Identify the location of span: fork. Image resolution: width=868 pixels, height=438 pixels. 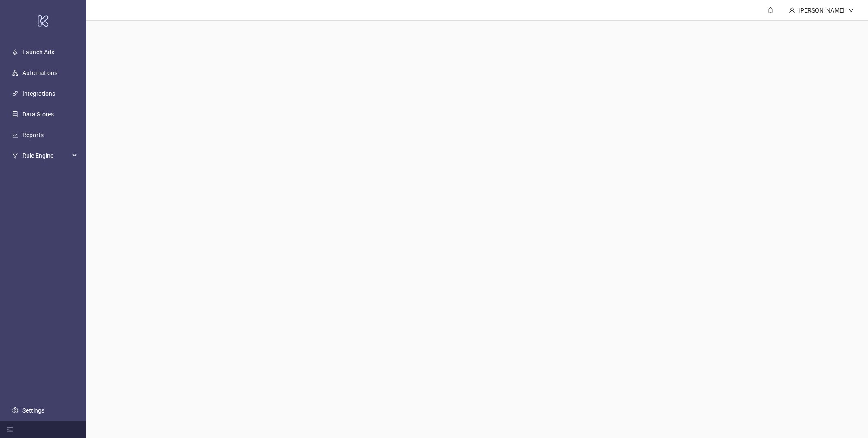
(15, 156).